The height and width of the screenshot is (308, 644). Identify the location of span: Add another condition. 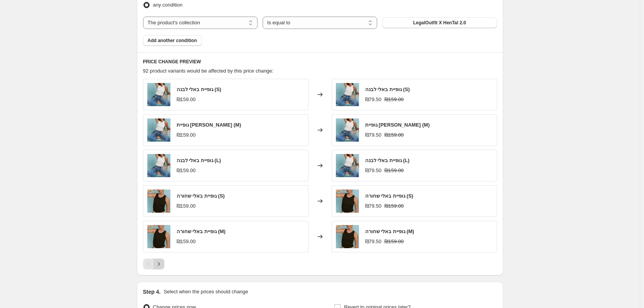
(172, 41).